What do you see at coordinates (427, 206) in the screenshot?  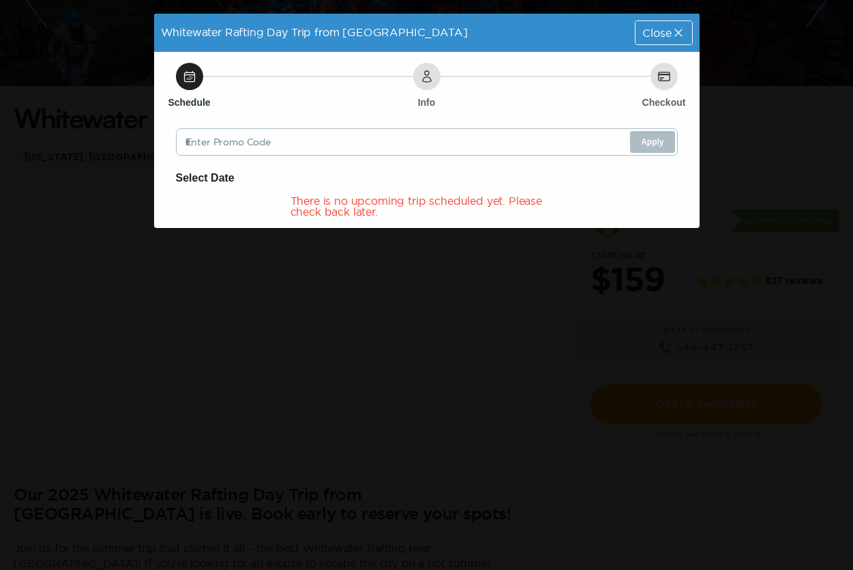 I see `div: There is no upcoming trip scheduled yet. Please check back later.` at bounding box center [427, 206].